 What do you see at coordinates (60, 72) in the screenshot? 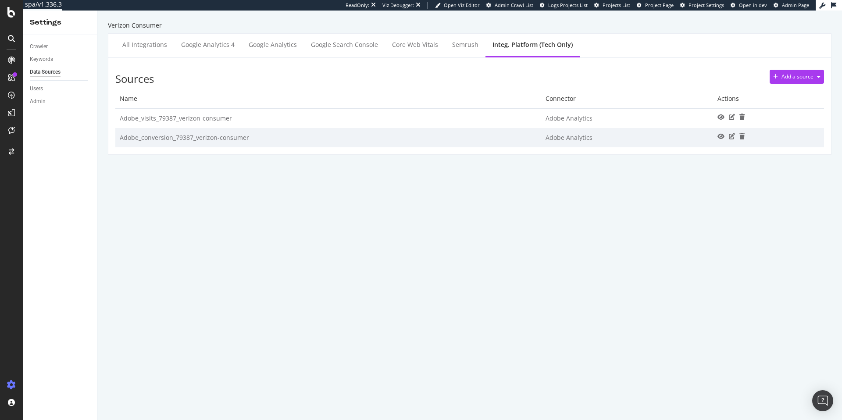
I see `a: Data Sources` at bounding box center [60, 72].